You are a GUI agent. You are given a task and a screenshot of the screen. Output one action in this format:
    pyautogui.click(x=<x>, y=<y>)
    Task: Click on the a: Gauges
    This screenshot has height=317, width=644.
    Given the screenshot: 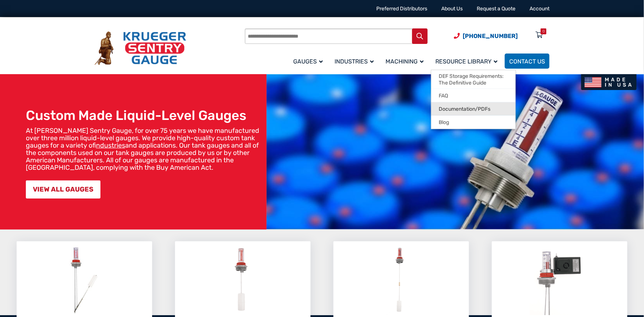 What is the action you would take?
    pyautogui.click(x=310, y=61)
    